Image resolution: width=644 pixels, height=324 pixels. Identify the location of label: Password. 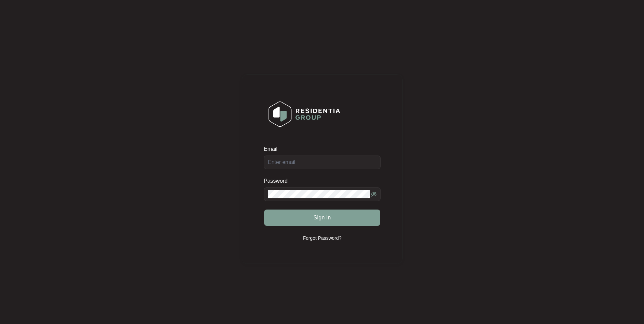
(278, 181).